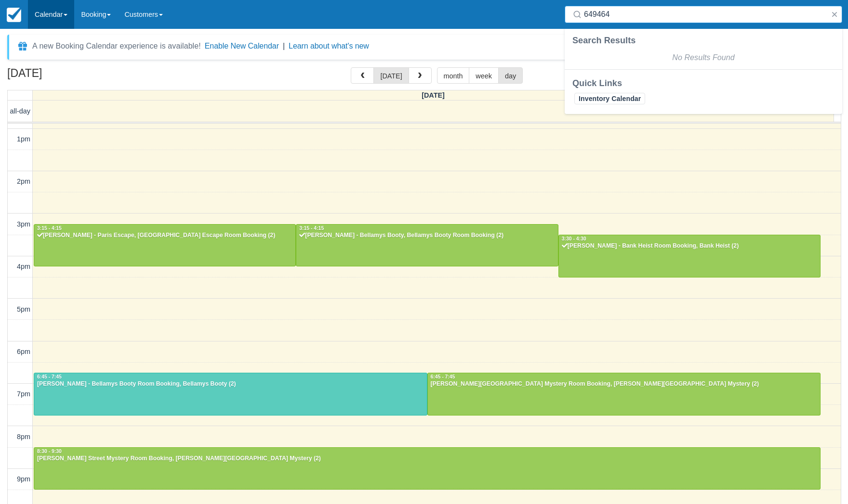 The width and height of the screenshot is (848, 504). What do you see at coordinates (20, 111) in the screenshot?
I see `span: all-day` at bounding box center [20, 111].